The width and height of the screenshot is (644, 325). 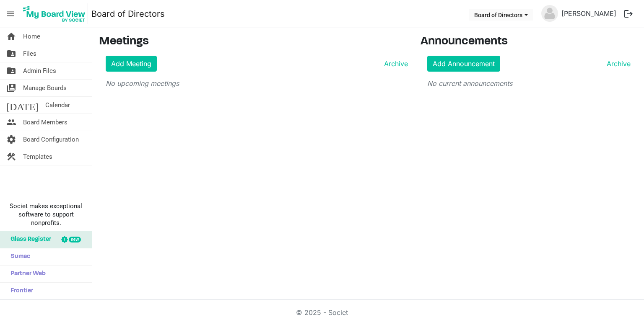 I want to click on span: Board Members, so click(x=45, y=122).